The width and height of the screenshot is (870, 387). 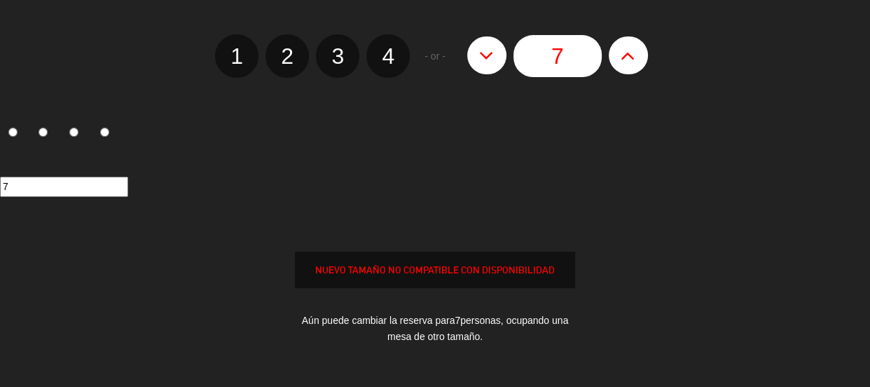 What do you see at coordinates (13, 132) in the screenshot?
I see `input: 1` at bounding box center [13, 132].